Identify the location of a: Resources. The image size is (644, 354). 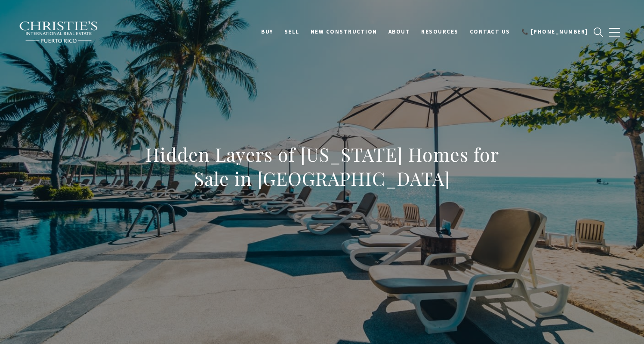
(440, 32).